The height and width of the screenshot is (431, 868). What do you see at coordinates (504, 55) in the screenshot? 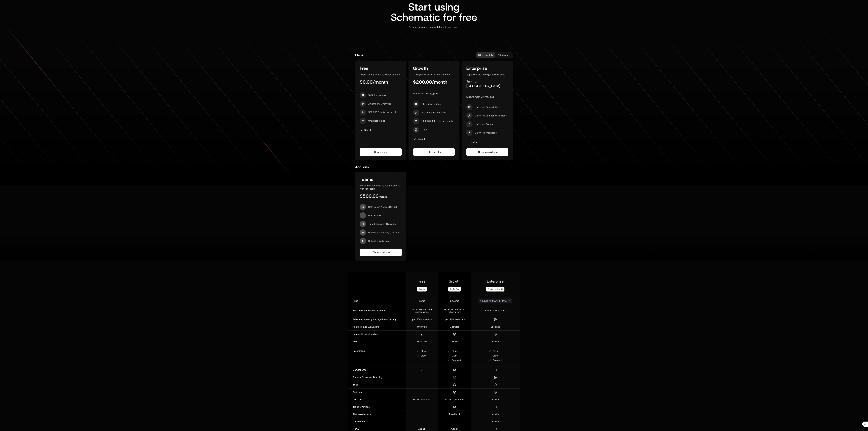
I see `span: Billed yearly` at bounding box center [504, 55].